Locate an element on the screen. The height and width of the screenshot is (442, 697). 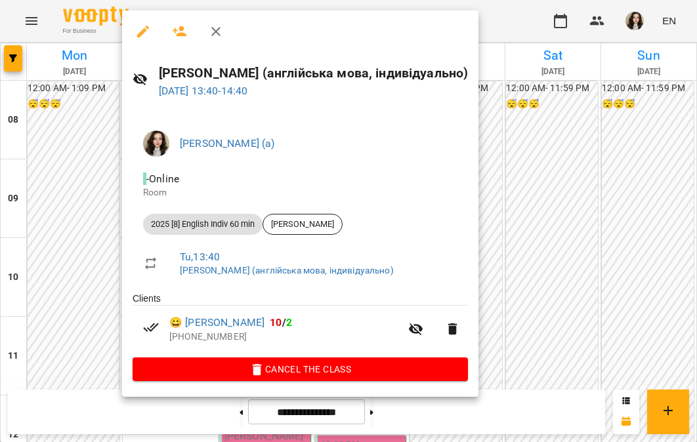
span: Cancel the class is located at coordinates (300, 369).